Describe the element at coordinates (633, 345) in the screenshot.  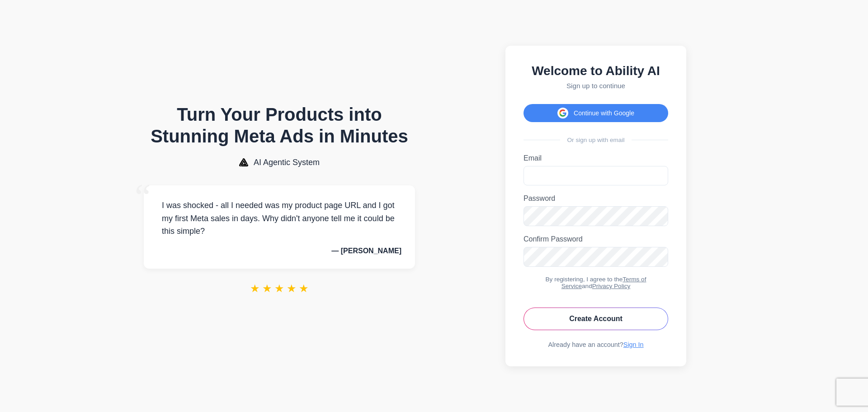
I see `a: Sign In` at that location.